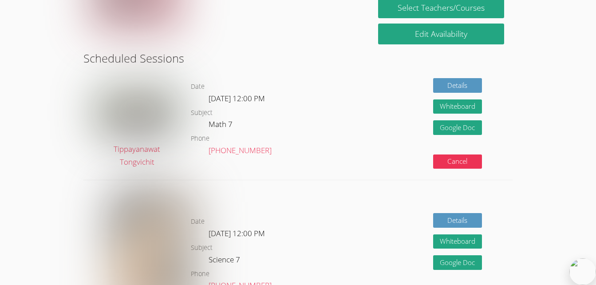 This screenshot has height=285, width=596. I want to click on a: Tippayanawat Tongvichit, so click(137, 127).